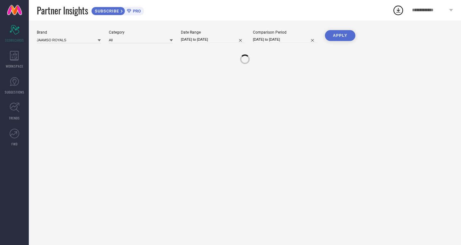 The image size is (461, 245). What do you see at coordinates (141, 32) in the screenshot?
I see `div: Category` at bounding box center [141, 32].